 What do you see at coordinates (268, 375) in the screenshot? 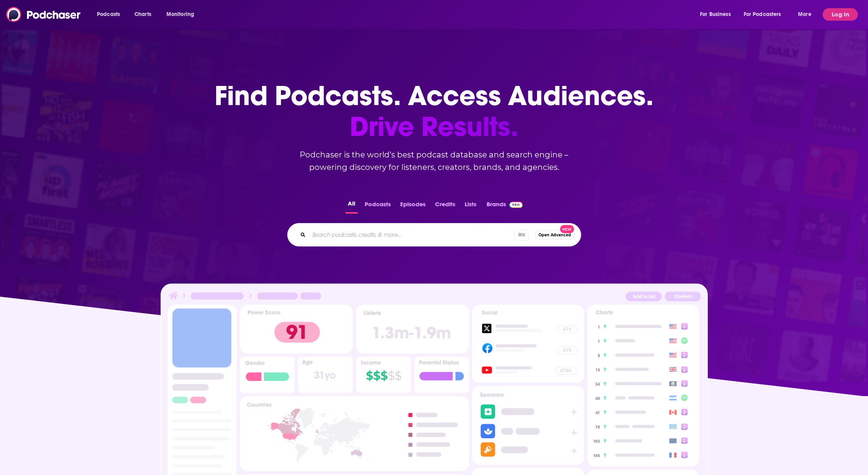
I see `img: Podcast Insights Gender` at bounding box center [268, 375].